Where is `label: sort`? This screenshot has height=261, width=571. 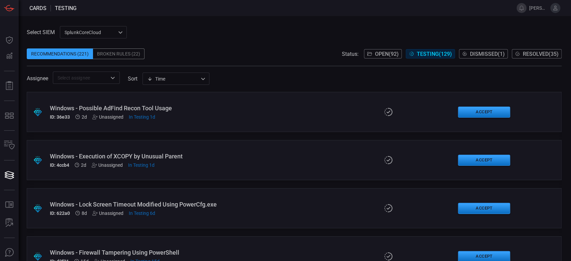
label: sort is located at coordinates (132, 79).